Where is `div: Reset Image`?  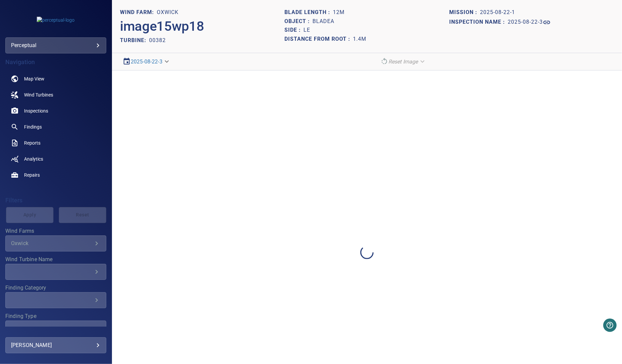 div: Reset Image is located at coordinates (403, 61).